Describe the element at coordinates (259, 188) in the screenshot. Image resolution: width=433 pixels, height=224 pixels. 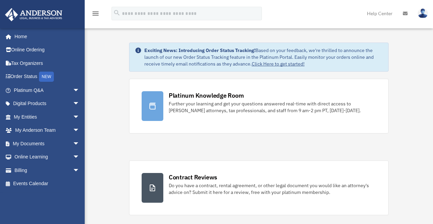
I see `a: Contract Reviews Do you have a contract, rental agreement, or other legal document you would like...` at that location.